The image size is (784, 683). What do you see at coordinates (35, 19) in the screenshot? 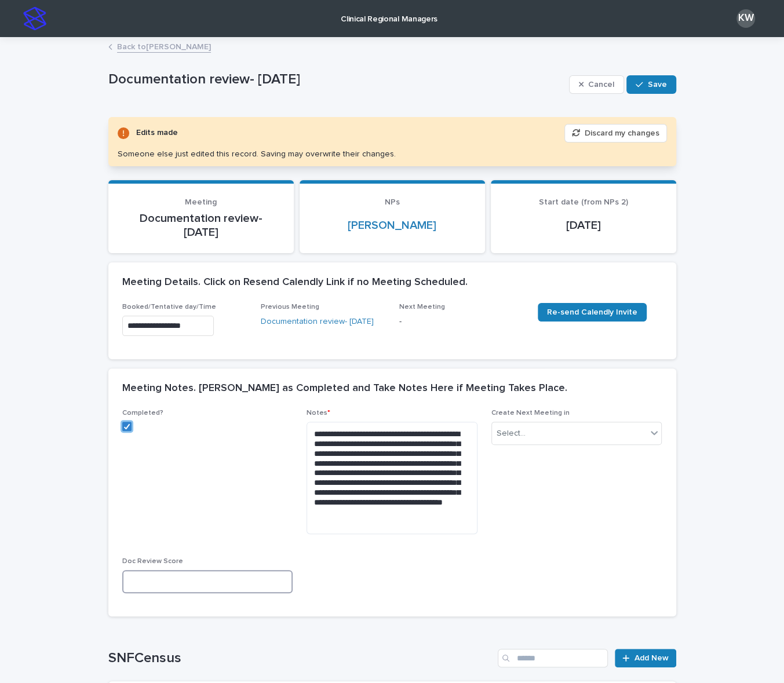
I see `img: stacker-logo-s-only.png` at bounding box center [35, 19].